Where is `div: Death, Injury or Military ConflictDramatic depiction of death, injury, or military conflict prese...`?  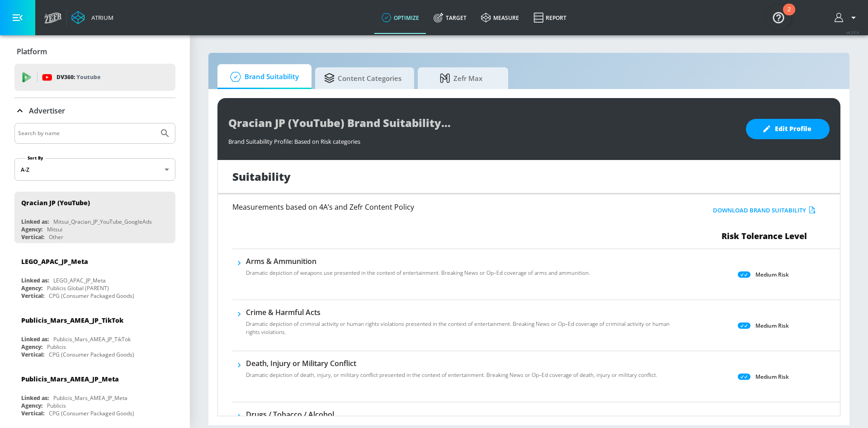
div: Death, Injury or Military ConflictDramatic depiction of death, injury, or military conflict prese... is located at coordinates (451, 371).